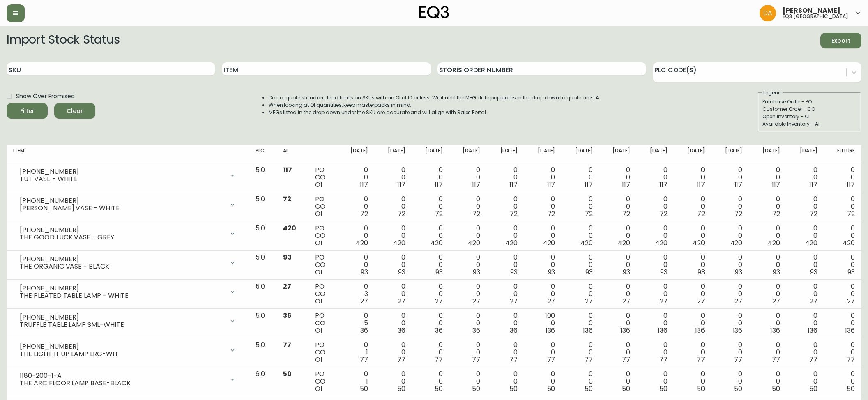 This screenshot has height=400, width=868. I want to click on span: 50, so click(287, 374).